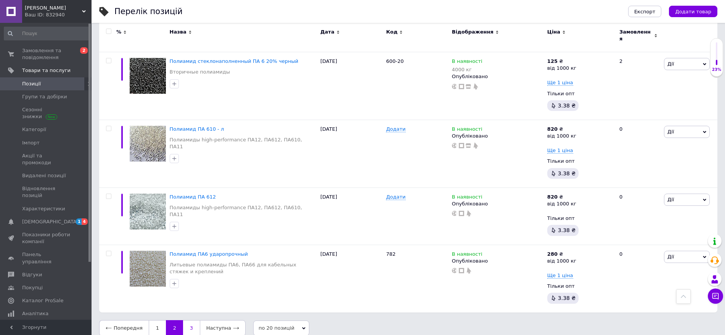 This screenshot has height=335, width=725. Describe the element at coordinates (32, 275) in the screenshot. I see `span: Відгуки` at that location.